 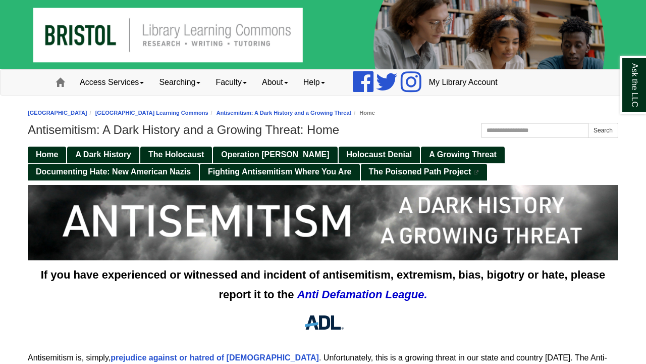 I want to click on a: Fighting Antisemitism Where You Are, so click(x=280, y=172).